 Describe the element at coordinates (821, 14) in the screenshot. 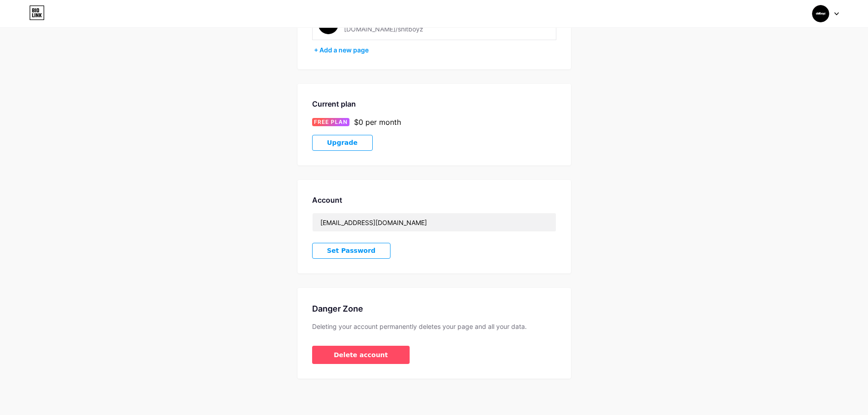

I see `img: Shitboyz Manilaporya` at that location.